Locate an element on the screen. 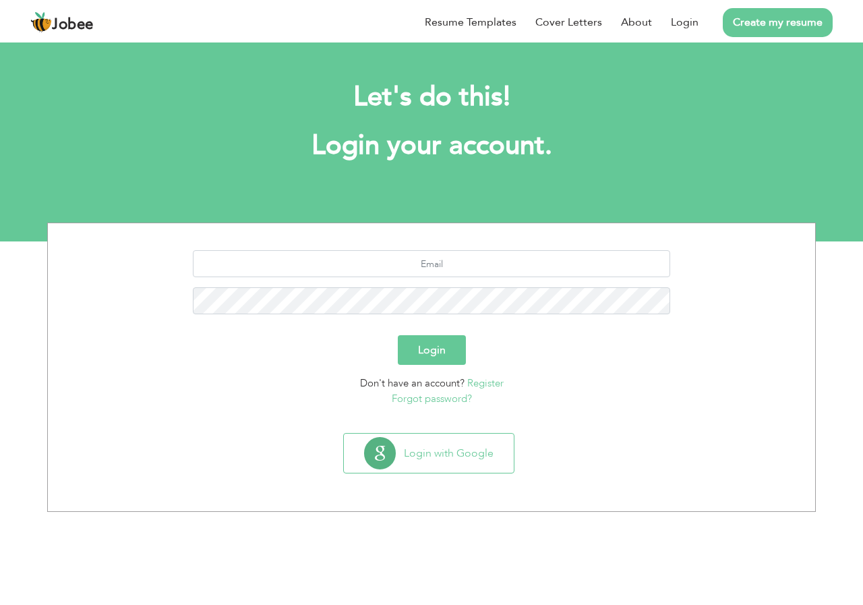 The image size is (863, 605). a: Cover Letters is located at coordinates (568, 22).